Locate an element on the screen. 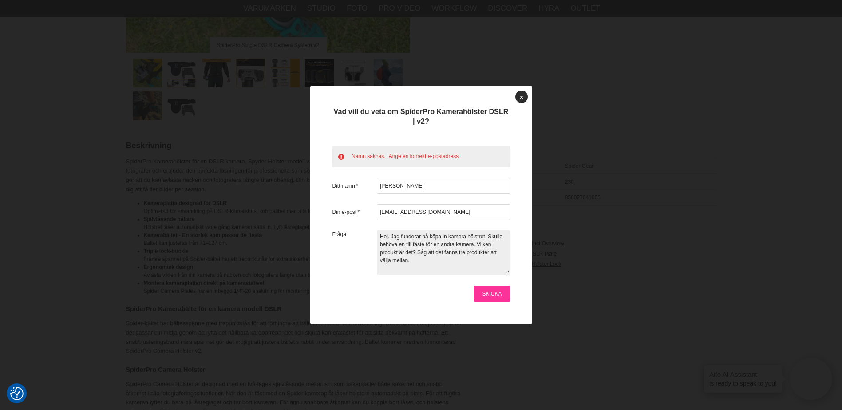  button: Samtyckesinställningar is located at coordinates (17, 394).